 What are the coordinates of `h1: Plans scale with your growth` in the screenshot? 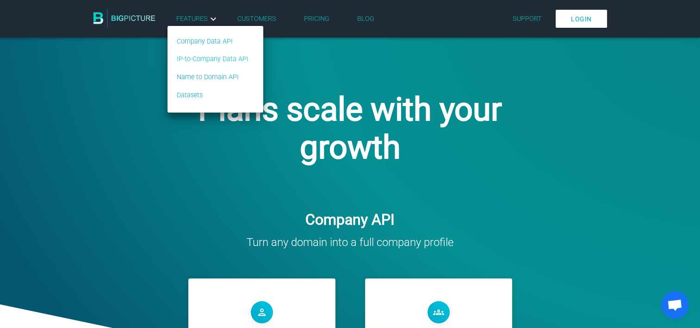 It's located at (350, 128).